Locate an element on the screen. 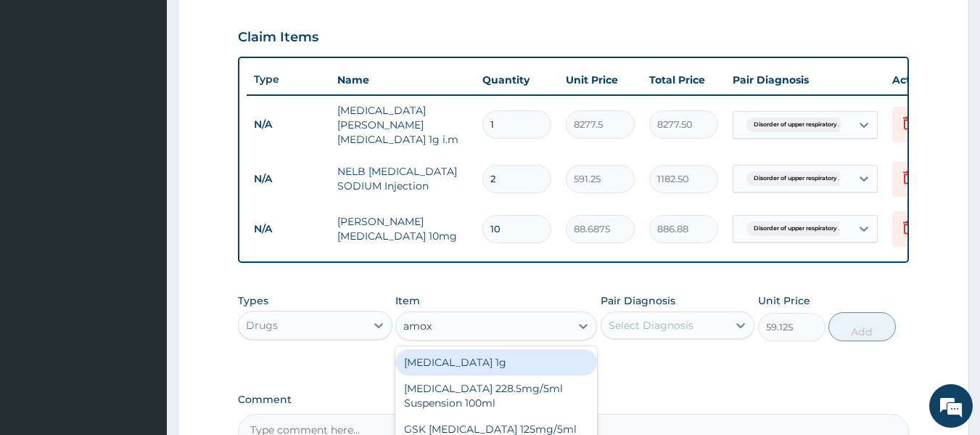  button: Add is located at coordinates (862, 326).